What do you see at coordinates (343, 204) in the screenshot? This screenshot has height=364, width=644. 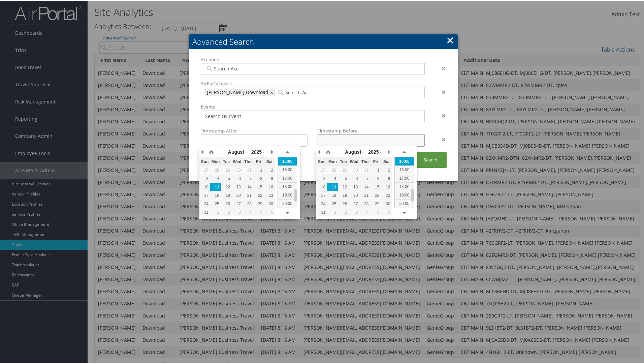 I see `div: 26` at bounding box center [343, 204].